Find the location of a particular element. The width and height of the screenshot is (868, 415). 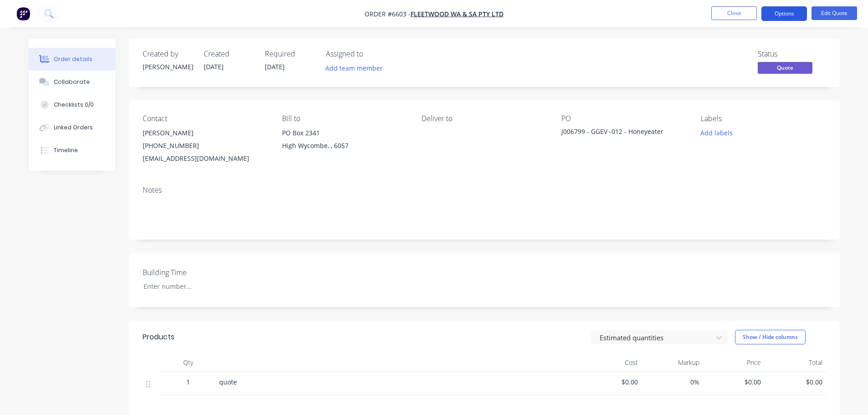

span: Quote is located at coordinates (785, 68).